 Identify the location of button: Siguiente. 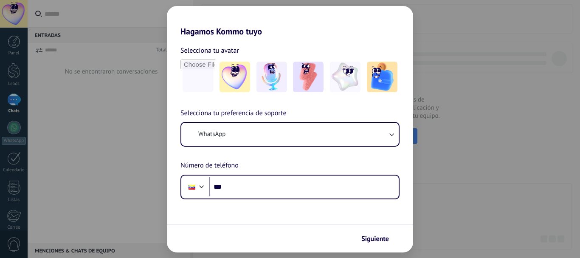
(379, 239).